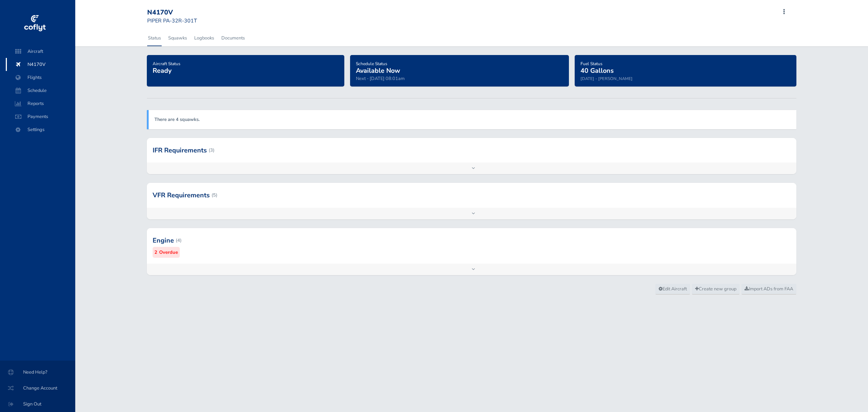 The height and width of the screenshot is (412, 868). Describe the element at coordinates (40, 103) in the screenshot. I see `span: Reports` at that location.